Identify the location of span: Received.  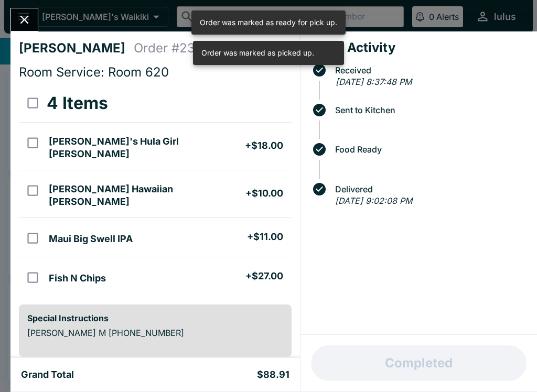
(429, 70).